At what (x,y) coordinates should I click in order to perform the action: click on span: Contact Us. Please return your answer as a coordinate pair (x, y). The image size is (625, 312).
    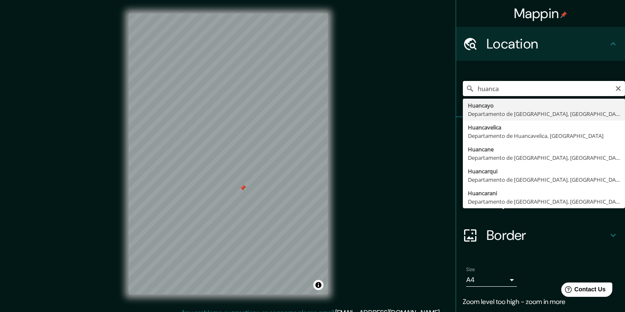
    Looking at the image, I should click on (40, 10).